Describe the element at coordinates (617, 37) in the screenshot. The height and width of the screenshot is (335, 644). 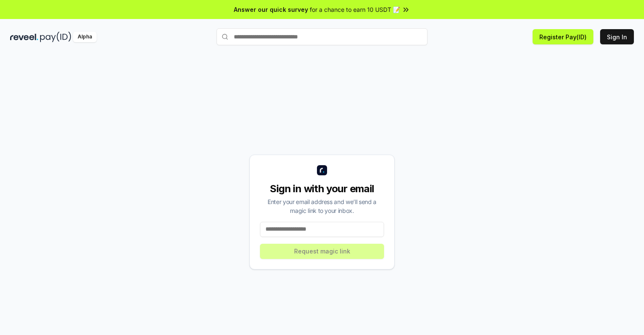
I see `button: Sign In` at that location.